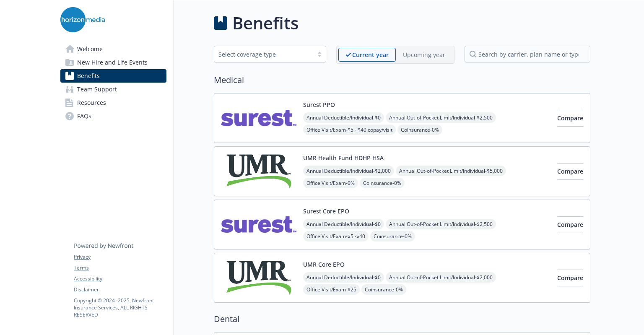  What do you see at coordinates (326, 211) in the screenshot?
I see `button: Surest Core EPO` at bounding box center [326, 211].